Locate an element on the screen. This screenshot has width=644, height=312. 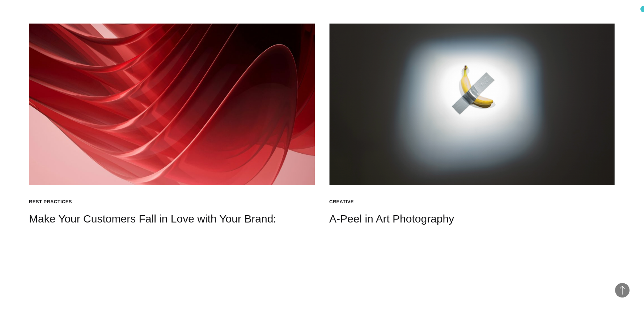
h4: A-Peel in Art Photography is located at coordinates (472, 219).